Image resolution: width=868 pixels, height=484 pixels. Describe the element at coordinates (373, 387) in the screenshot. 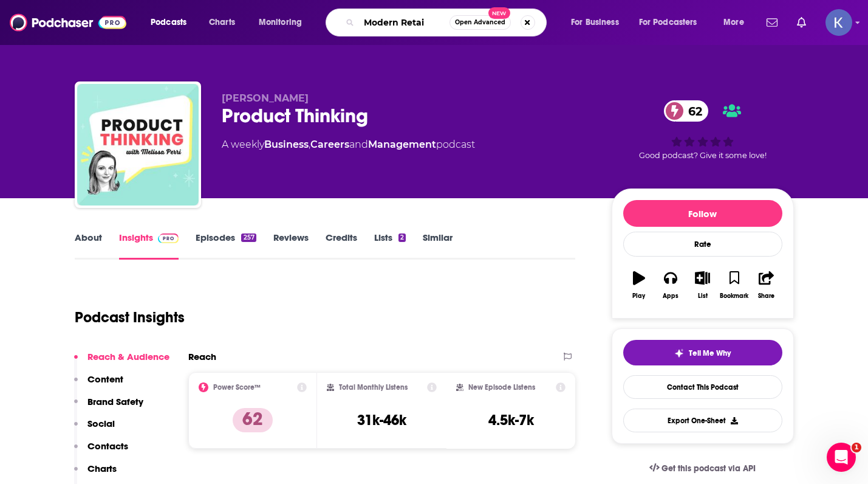

I see `h2: Total Monthly Listens` at that location.